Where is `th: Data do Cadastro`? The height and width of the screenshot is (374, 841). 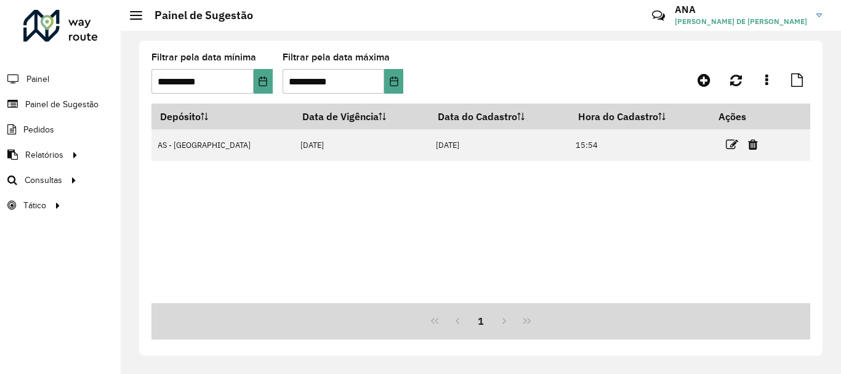 th: Data do Cadastro is located at coordinates (499, 116).